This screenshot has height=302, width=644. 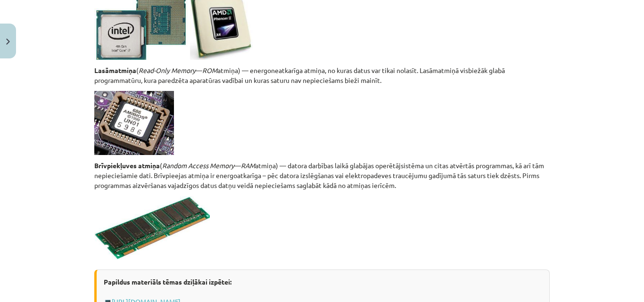 What do you see at coordinates (167, 282) in the screenshot?
I see `strong: Papildus materiāls tēmas dziļākai izpētei:` at bounding box center [167, 282].